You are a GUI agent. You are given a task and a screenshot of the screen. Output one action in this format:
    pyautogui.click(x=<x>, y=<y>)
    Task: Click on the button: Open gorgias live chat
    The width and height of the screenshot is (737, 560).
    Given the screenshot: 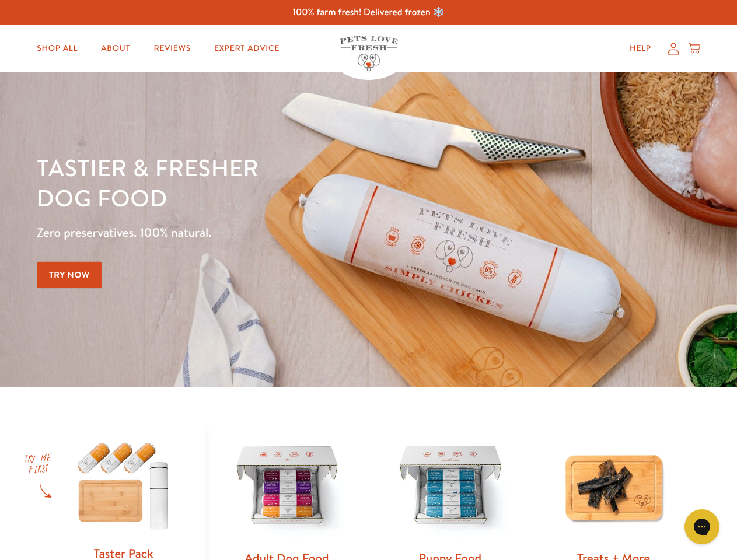 What is the action you would take?
    pyautogui.click(x=23, y=21)
    